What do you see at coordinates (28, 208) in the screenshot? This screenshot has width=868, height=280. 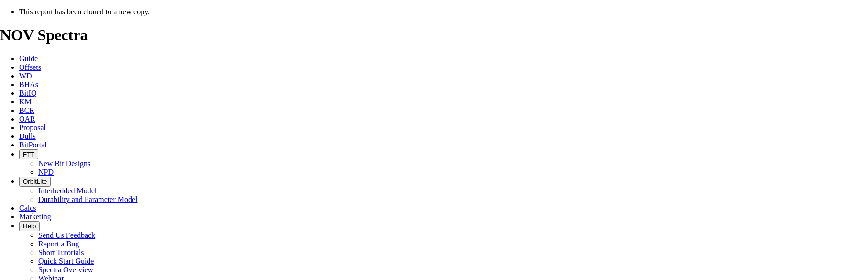 I see `a: Calcs` at bounding box center [28, 208].